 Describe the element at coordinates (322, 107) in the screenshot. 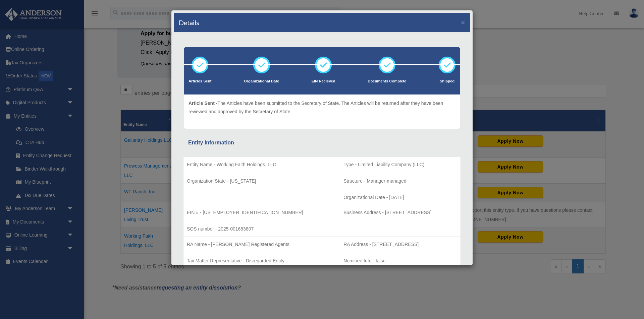

I see `p: The Articles have been submitted to the Secretary of State. The Articles will be returned after t...` at that location.